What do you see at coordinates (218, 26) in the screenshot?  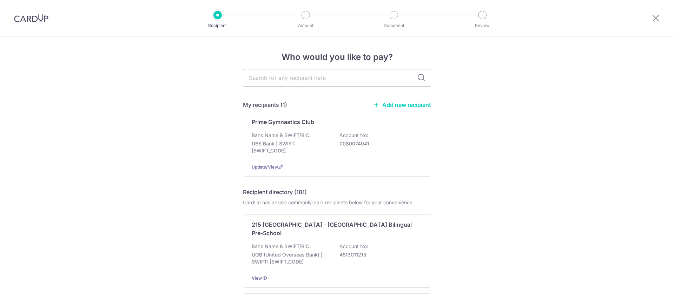 I see `p: Recipient` at bounding box center [218, 26].